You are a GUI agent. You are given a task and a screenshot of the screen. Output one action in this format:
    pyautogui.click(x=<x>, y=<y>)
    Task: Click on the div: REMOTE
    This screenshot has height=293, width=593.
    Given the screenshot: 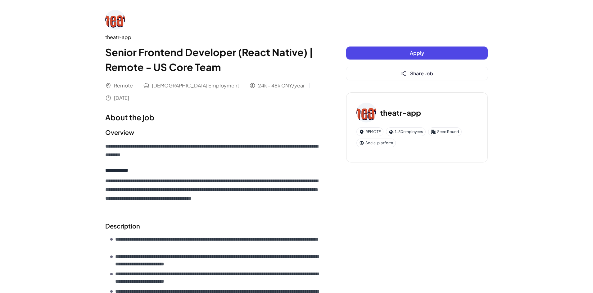 What is the action you would take?
    pyautogui.click(x=370, y=132)
    